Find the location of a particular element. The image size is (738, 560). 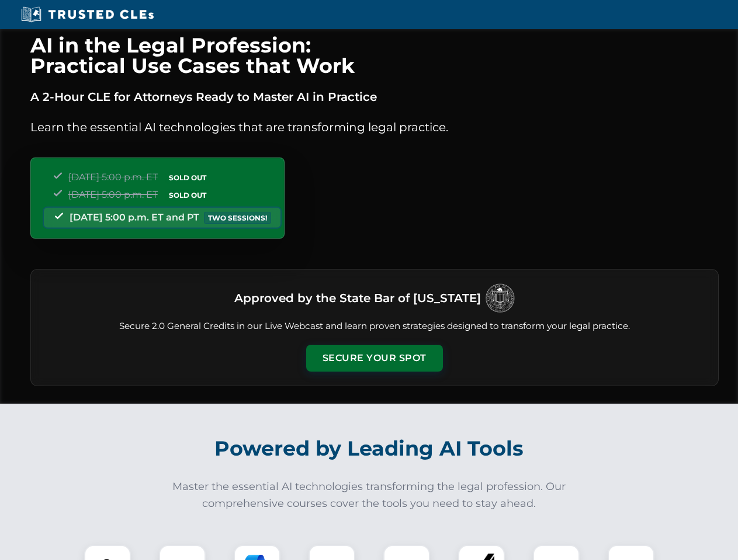

p: A 2-Hour CLE for Attorneys Ready to Master AI in Practice is located at coordinates (374, 97).